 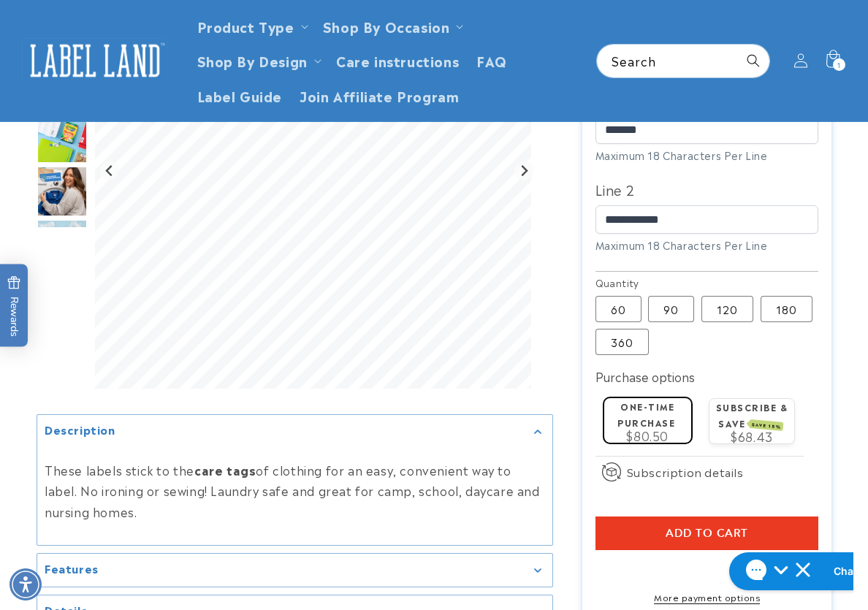 I want to click on a: Label Guide, so click(x=240, y=95).